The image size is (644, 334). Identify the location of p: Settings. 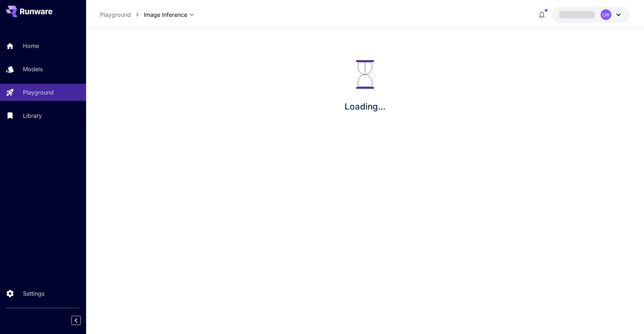
(34, 294).